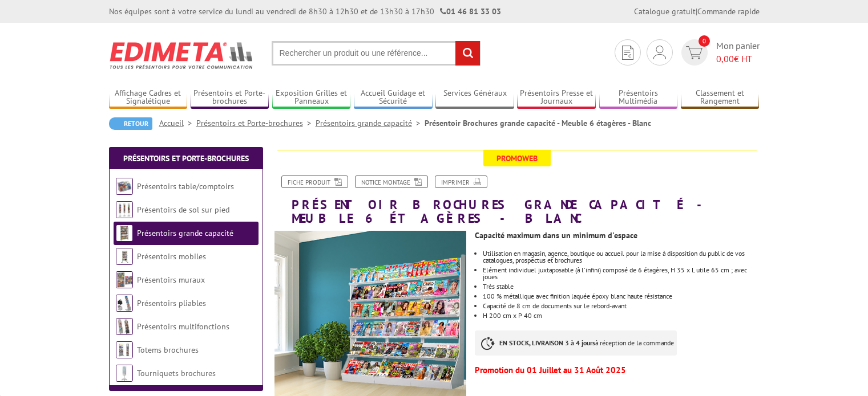 This screenshot has height=396, width=868. I want to click on p: Promotion du 01 Juillet au 31 Août 2025, so click(617, 371).